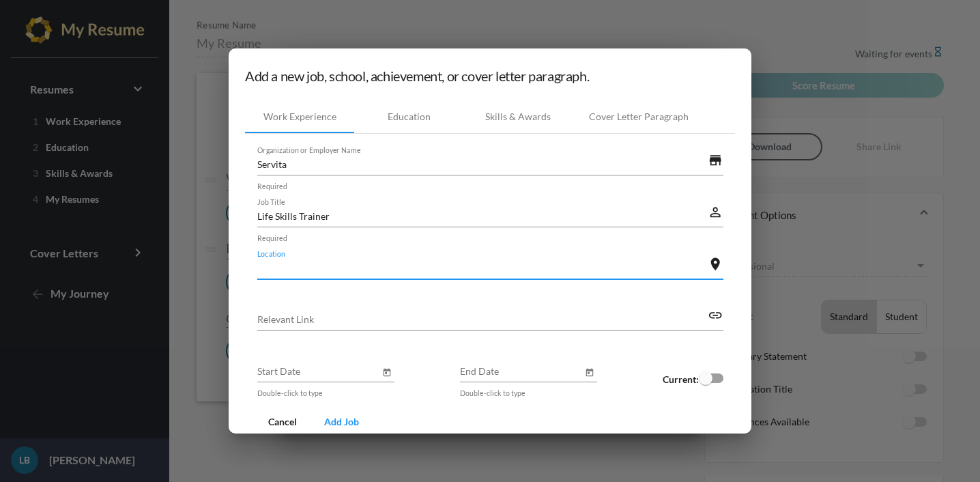  I want to click on button: Cancel, so click(283, 422).